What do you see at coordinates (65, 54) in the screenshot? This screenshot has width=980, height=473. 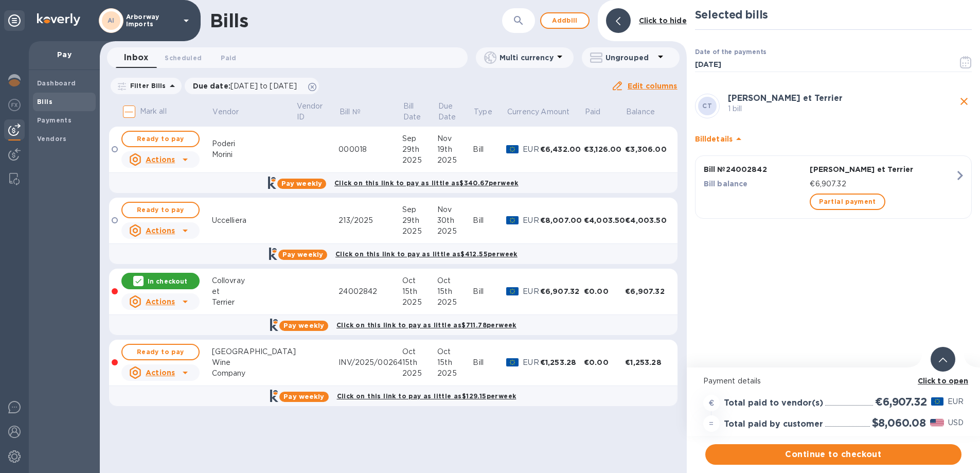 I see `p: Pay` at bounding box center [65, 54].